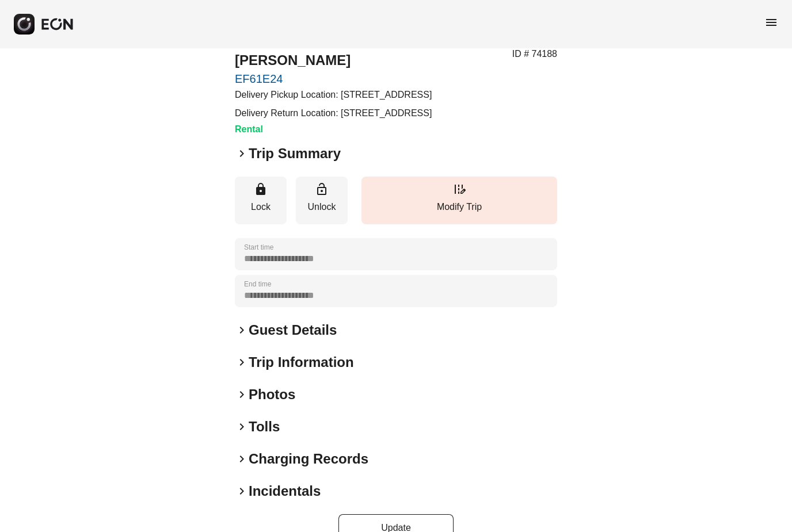 This screenshot has height=532, width=792. I want to click on span: lock, so click(260, 189).